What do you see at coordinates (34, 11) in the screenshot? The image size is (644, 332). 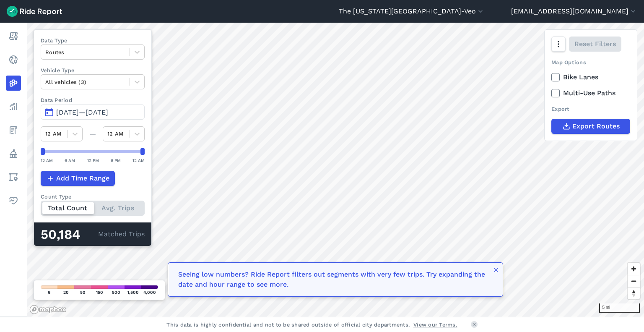 I see `img: Ride Report` at bounding box center [34, 11].